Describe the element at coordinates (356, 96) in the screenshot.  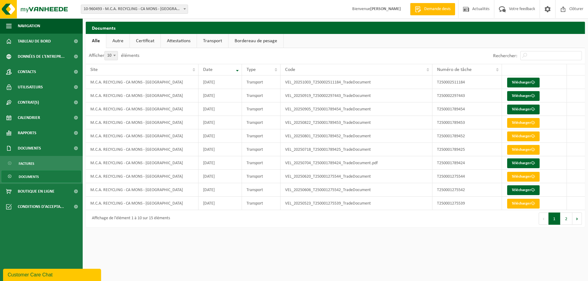
I see `td: VEL_20250919_T250002297443_TradeDocument` at that location.